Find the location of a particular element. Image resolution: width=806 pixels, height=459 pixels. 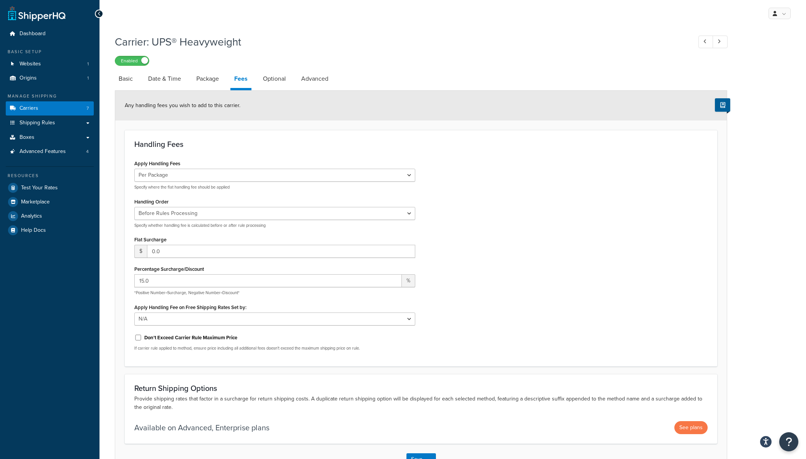

li: Origins is located at coordinates (50, 78).